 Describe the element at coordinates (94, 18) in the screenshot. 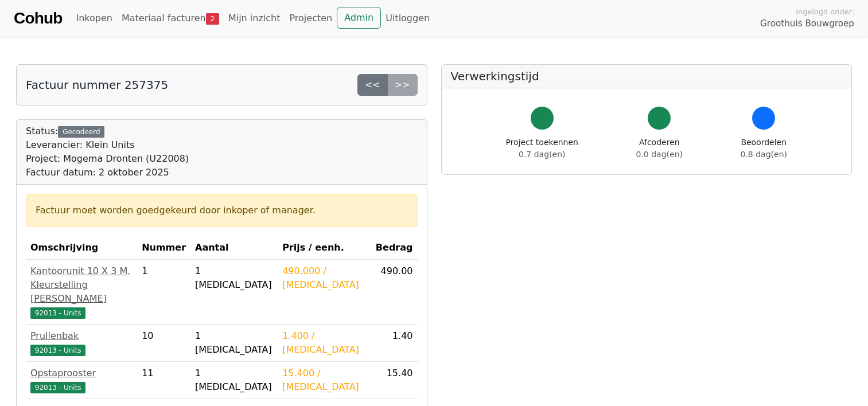

I see `a: Inkopen` at that location.